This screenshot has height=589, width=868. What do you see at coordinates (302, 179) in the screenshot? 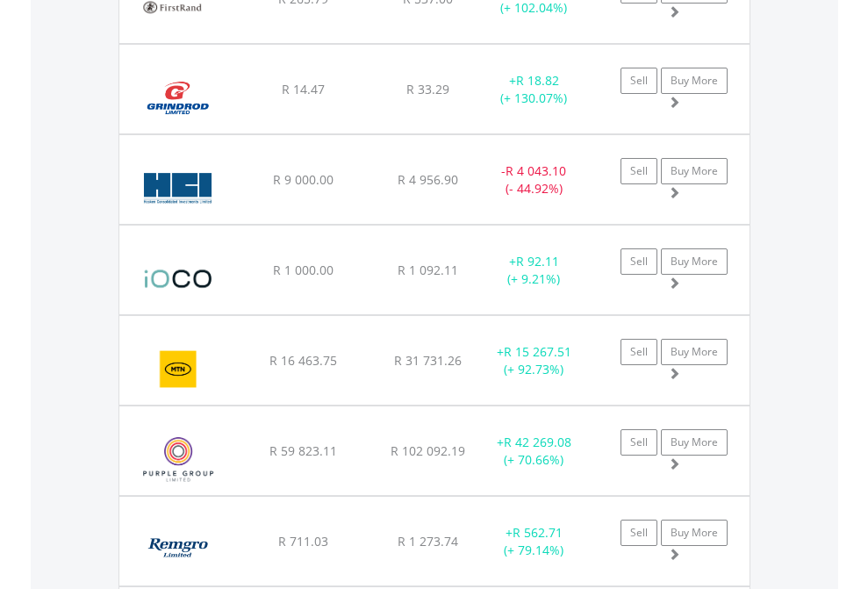
I see `span: R 9 000.00` at bounding box center [302, 179].